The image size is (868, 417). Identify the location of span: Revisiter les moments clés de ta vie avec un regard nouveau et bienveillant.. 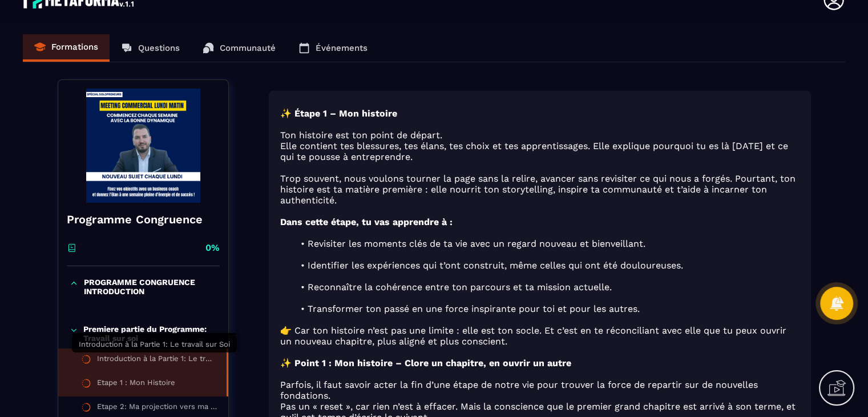
(476, 243).